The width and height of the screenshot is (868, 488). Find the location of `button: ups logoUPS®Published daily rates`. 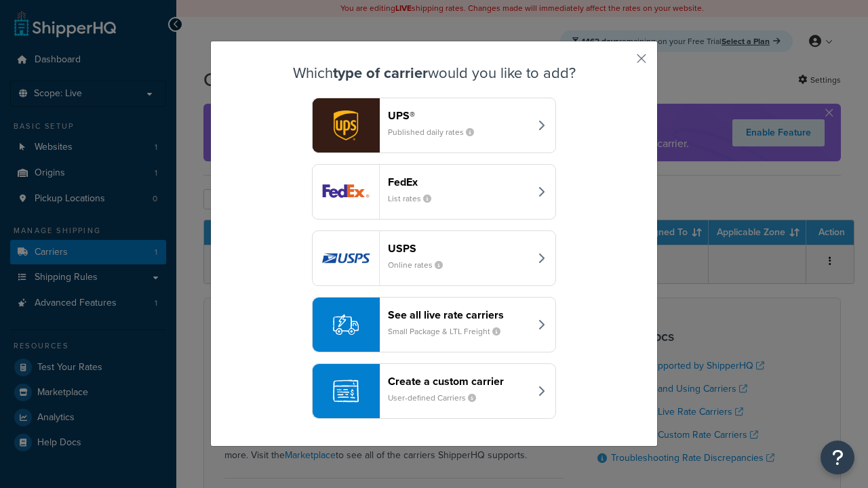

button: ups logoUPS®Published daily rates is located at coordinates (434, 125).